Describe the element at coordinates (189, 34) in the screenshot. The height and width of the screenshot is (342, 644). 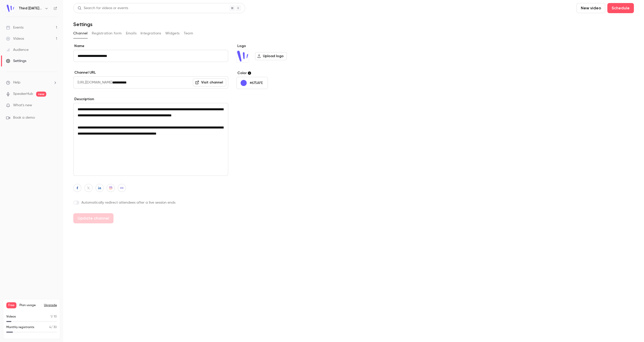
I see `button: Team` at that location.